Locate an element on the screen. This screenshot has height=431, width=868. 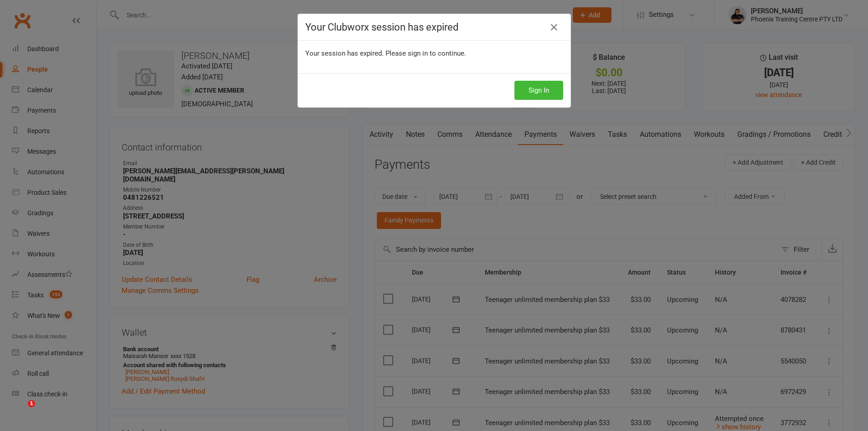
button: Sign In is located at coordinates (539, 90).